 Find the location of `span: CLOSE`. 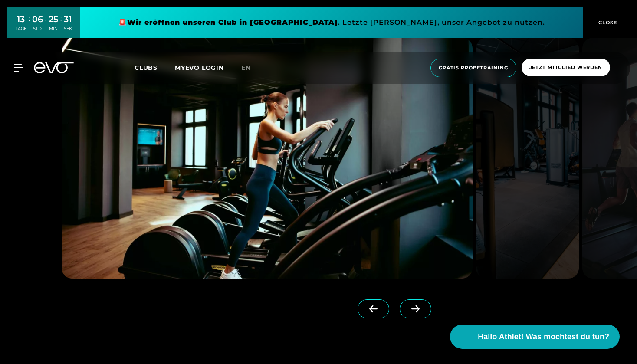

span: CLOSE is located at coordinates (607, 23).